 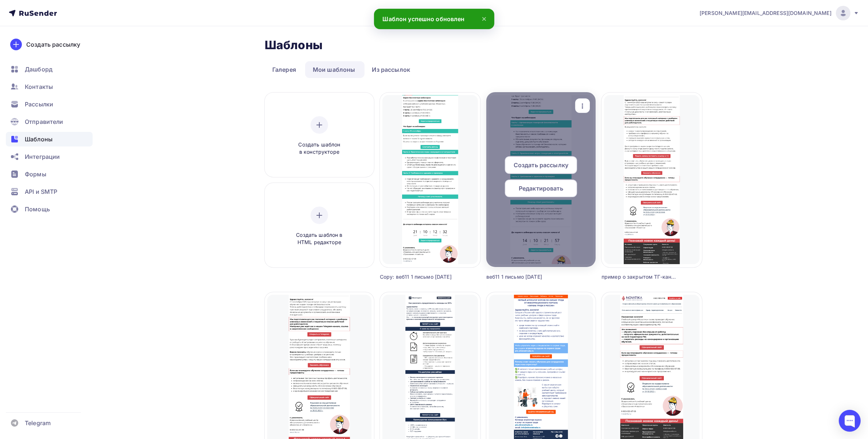 What do you see at coordinates (319, 238) in the screenshot?
I see `span: Создать шаблон в HTML редакторе` at bounding box center [319, 238].